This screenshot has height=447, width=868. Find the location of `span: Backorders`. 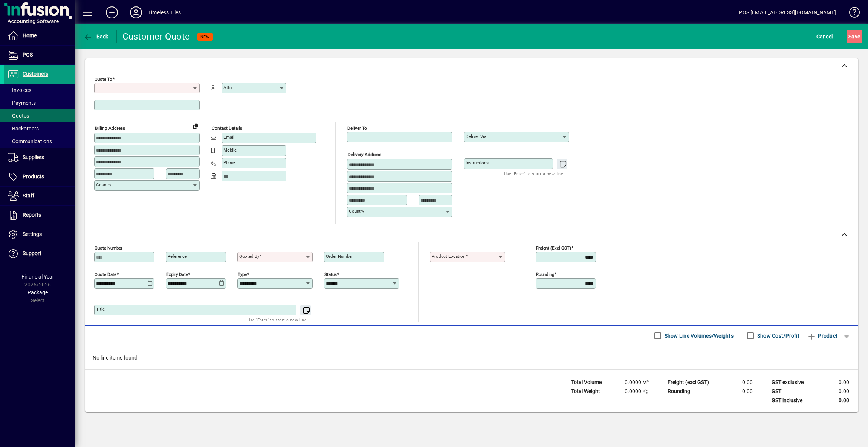

span: Backorders is located at coordinates (23, 128).